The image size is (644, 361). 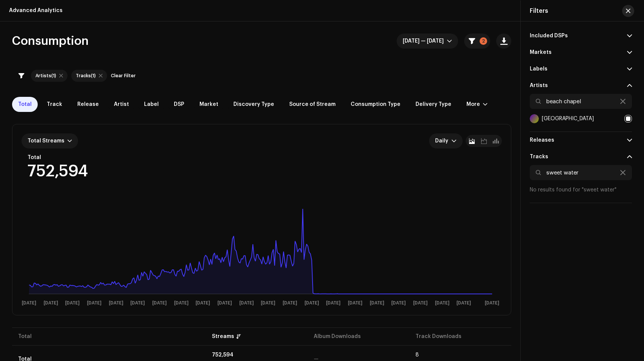 I want to click on span: Source of Stream, so click(x=313, y=104).